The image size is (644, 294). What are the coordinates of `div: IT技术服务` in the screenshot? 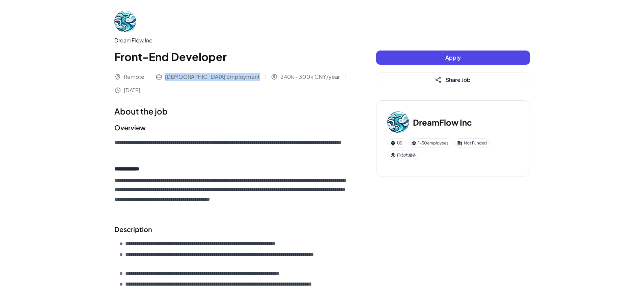 It's located at (403, 156).